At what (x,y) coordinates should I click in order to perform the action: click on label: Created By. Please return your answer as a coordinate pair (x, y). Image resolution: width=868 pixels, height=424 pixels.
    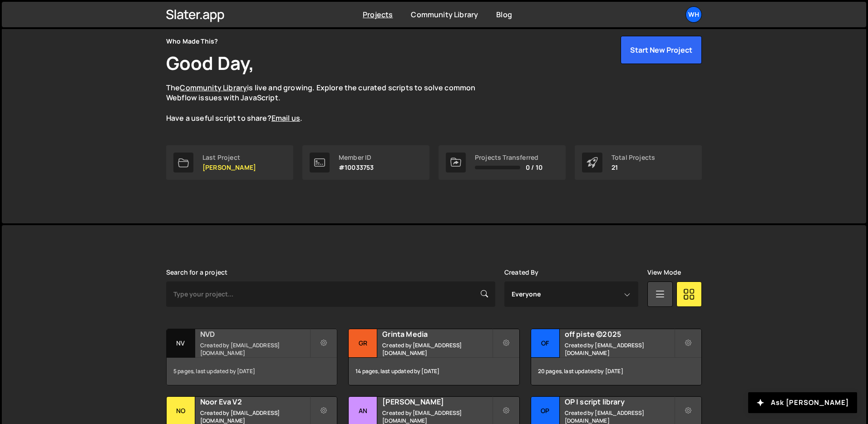
    Looking at the image, I should click on (522, 273).